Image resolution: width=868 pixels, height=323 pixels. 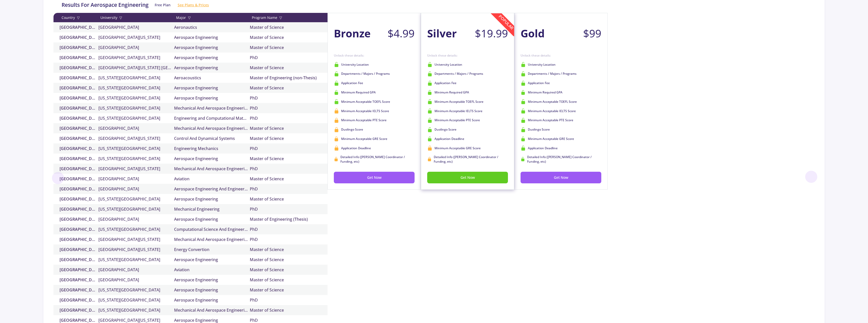 I want to click on div: Engineering Mechanics, so click(x=212, y=148).